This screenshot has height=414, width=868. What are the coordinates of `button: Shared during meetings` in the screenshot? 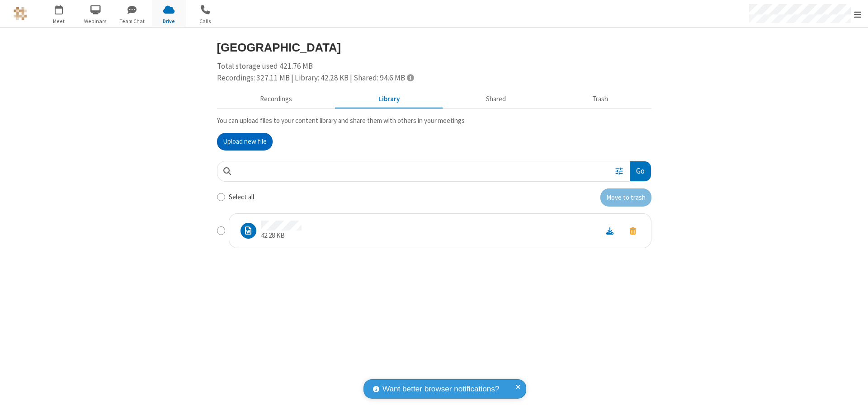 It's located at (496, 99).